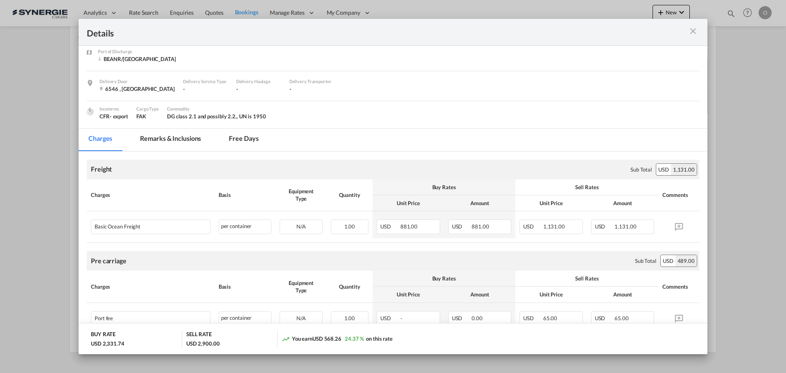  What do you see at coordinates (137, 81) in the screenshot?
I see `div: Delivery Door` at bounding box center [137, 81].